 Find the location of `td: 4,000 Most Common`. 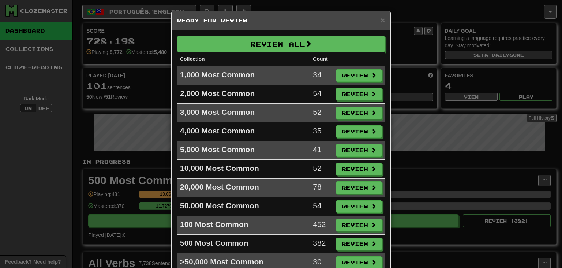

td: 4,000 Most Common is located at coordinates (243, 131).